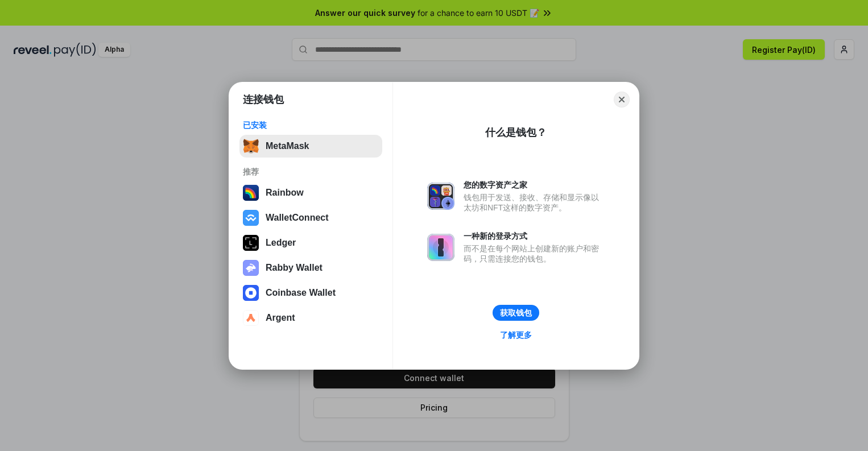  What do you see at coordinates (250, 193) in the screenshot?
I see `img: svg+xml,%3Csvg%20width%3D%22120%22%20height%3D%22120%22%20viewBox%3D%220%200%20120%20120%22%20fil...` at bounding box center [250, 193].